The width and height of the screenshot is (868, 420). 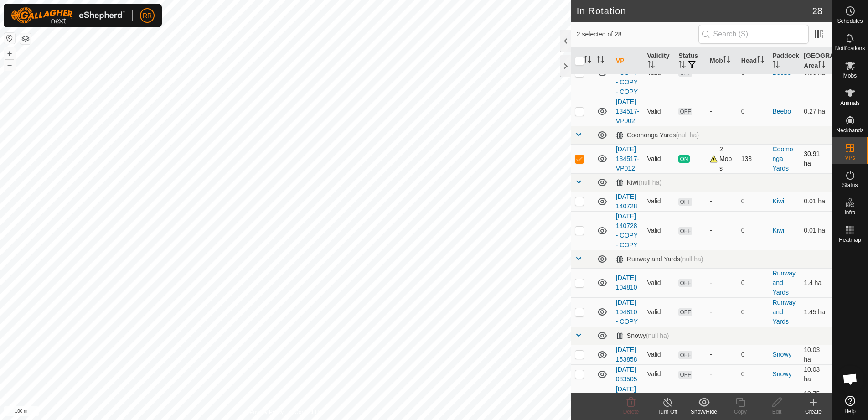 What do you see at coordinates (818, 11) in the screenshot?
I see `span: 28` at bounding box center [818, 11].